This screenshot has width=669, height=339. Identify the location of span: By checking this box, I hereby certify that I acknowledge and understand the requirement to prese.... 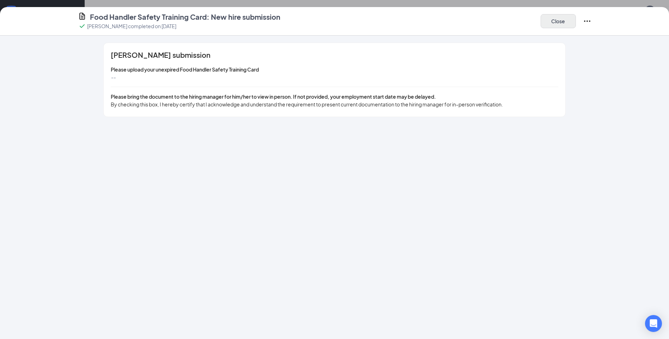
(307, 104).